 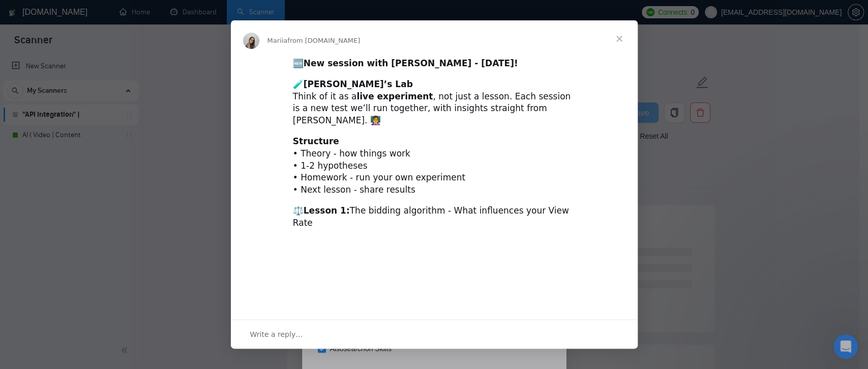 What do you see at coordinates (434, 102) in the screenshot?
I see `div: 🧪 Think of it as a , not just a lesson. Each session is a new test we’ll run together, with insig...` at bounding box center [434, 102].